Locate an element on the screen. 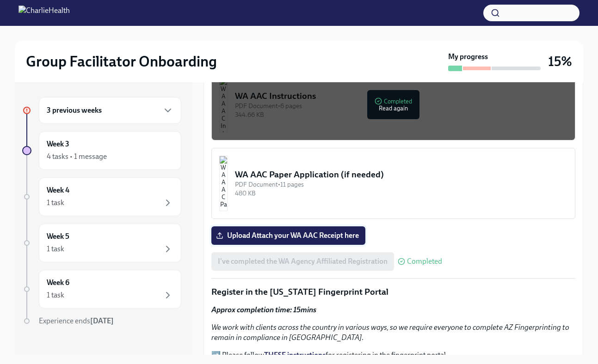 This screenshot has height=364, width=598. h6: Week 6 is located at coordinates (58, 283).